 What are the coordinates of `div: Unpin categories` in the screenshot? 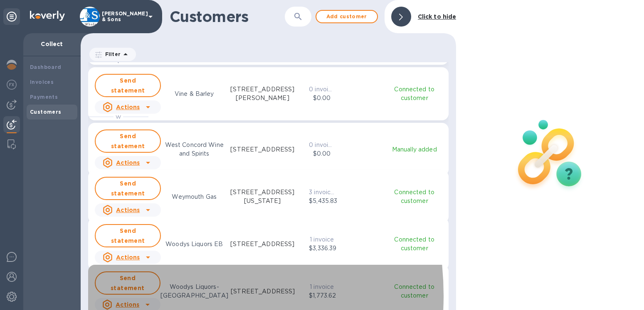 It's located at (12, 16).